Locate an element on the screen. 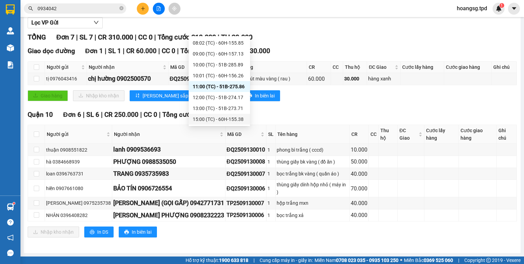 The height and width of the screenshot is (264, 524). div: 10.000 is located at coordinates (359, 150).